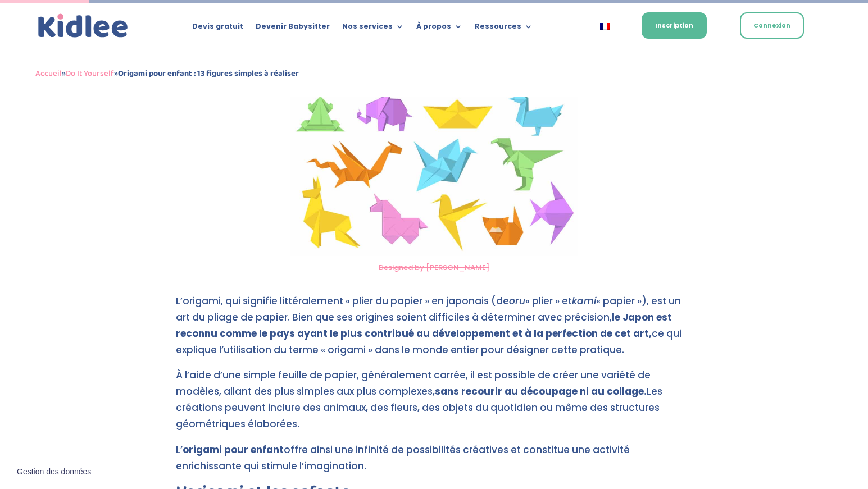 The height and width of the screenshot is (489, 868). I want to click on a: À propos, so click(439, 28).